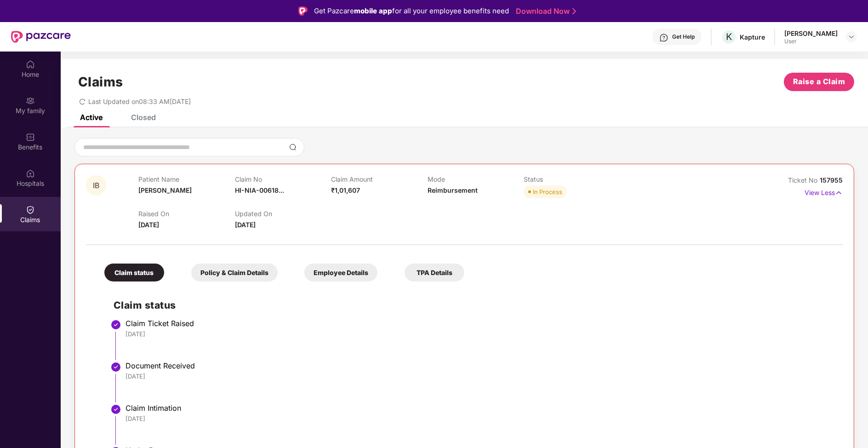 This screenshot has width=868, height=448. Describe the element at coordinates (480, 365) in the screenshot. I see `div: Document Received` at that location.